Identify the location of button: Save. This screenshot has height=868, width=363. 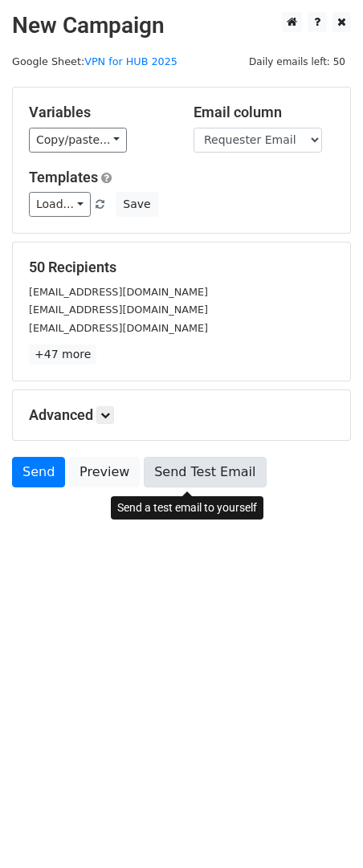
(136, 204).